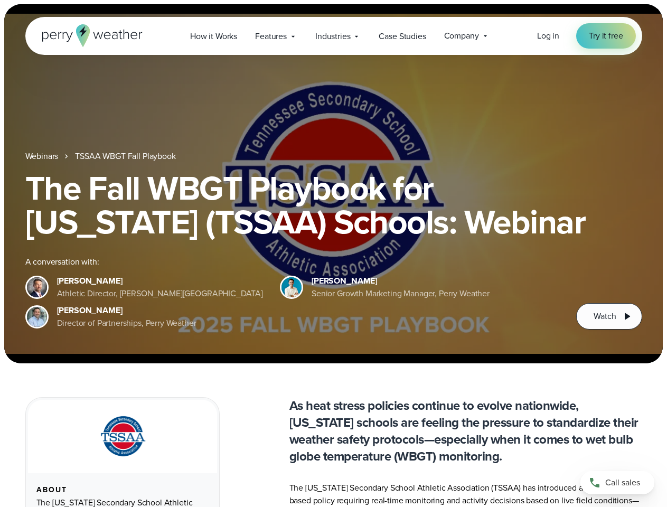 The height and width of the screenshot is (507, 667). What do you see at coordinates (606, 36) in the screenshot?
I see `a: Try it free` at bounding box center [606, 36].